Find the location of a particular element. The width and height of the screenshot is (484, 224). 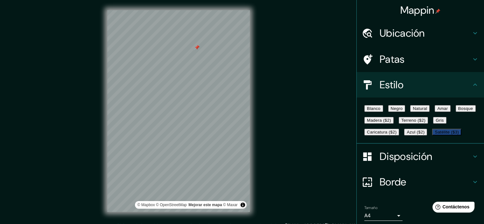

font: Gris is located at coordinates (440, 120).